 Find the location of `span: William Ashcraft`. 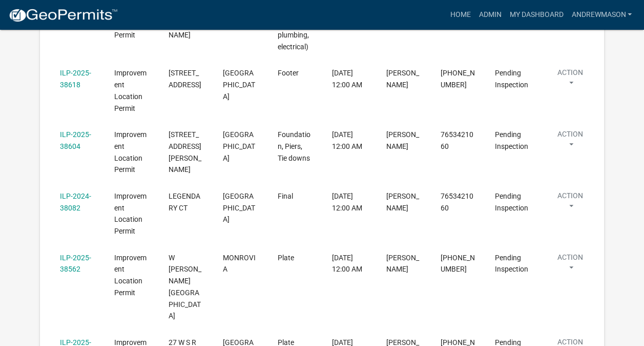

span: William Ashcraft is located at coordinates (403, 79).